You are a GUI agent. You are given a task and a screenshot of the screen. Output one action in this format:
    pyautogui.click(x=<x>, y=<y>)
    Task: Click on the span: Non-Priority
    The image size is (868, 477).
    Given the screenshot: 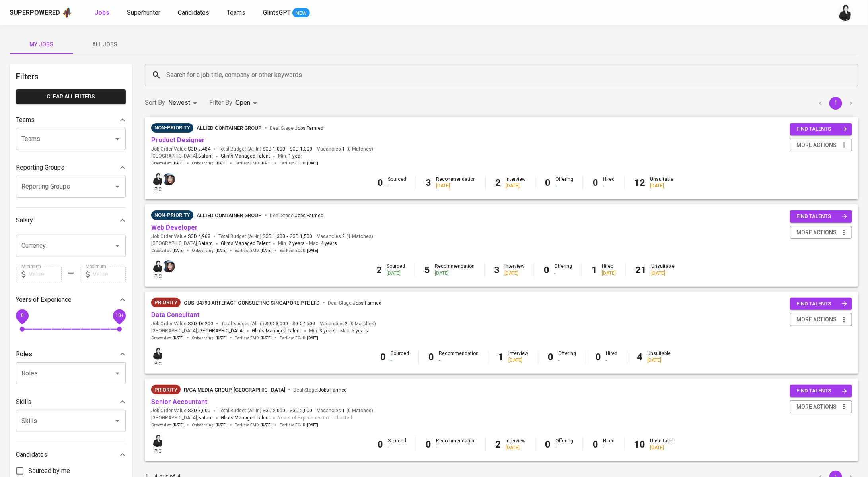 What is the action you would take?
    pyautogui.click(x=172, y=128)
    